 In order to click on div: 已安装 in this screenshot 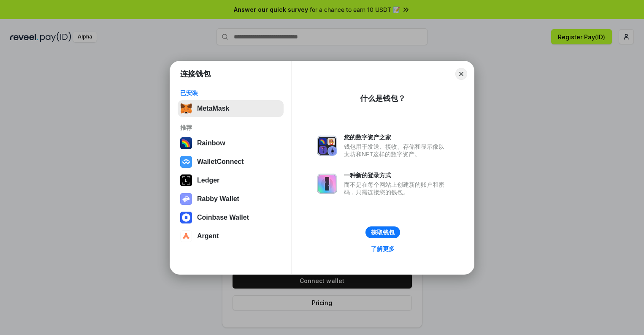, I will do `click(231, 93)`.